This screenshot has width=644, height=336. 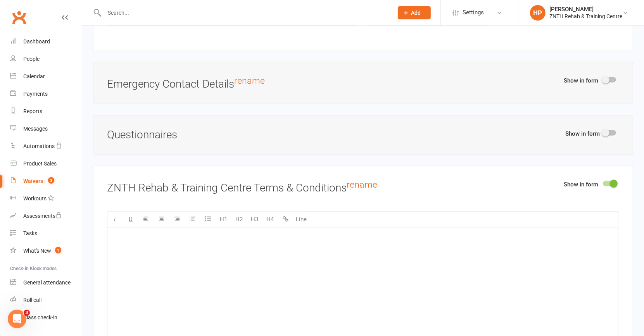 What do you see at coordinates (301, 219) in the screenshot?
I see `button: Line` at bounding box center [301, 219].